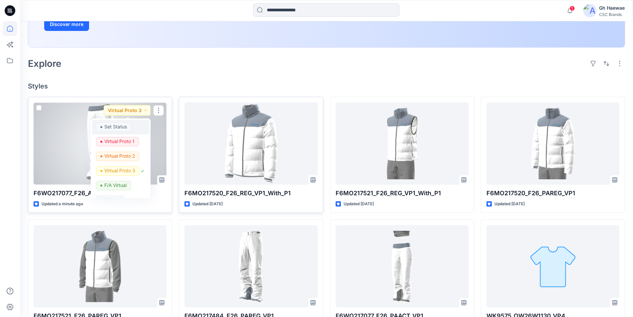 This screenshot has height=317, width=633. What do you see at coordinates (66, 24) in the screenshot?
I see `button: Discover more` at bounding box center [66, 24].